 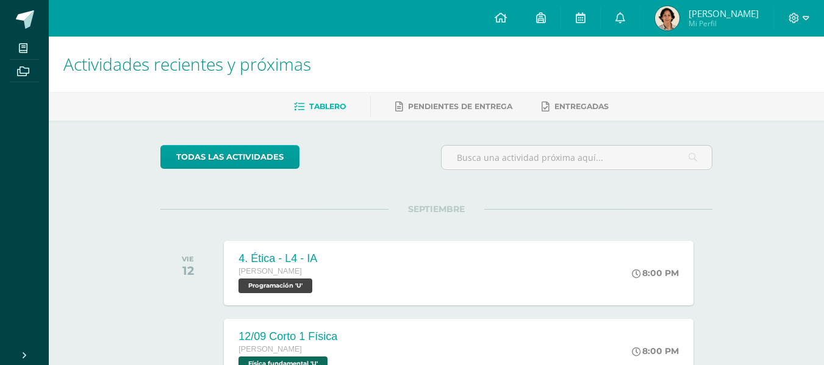 I want to click on a: Tablero, so click(x=320, y=107).